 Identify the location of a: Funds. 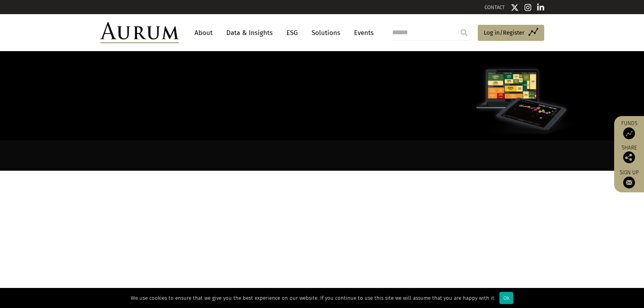
(629, 129).